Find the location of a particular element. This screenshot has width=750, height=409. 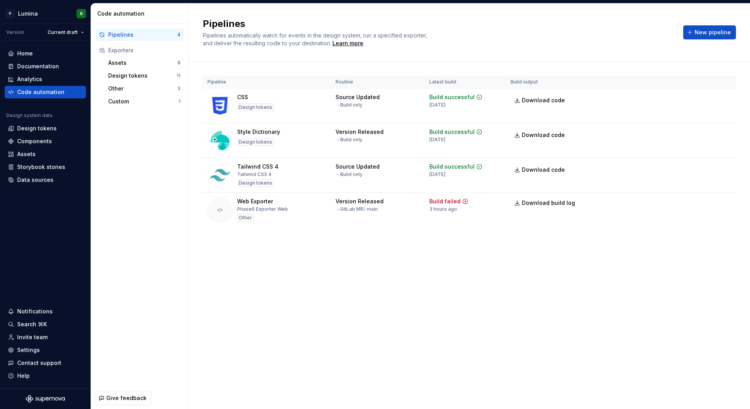

div: Components is located at coordinates (34, 141).